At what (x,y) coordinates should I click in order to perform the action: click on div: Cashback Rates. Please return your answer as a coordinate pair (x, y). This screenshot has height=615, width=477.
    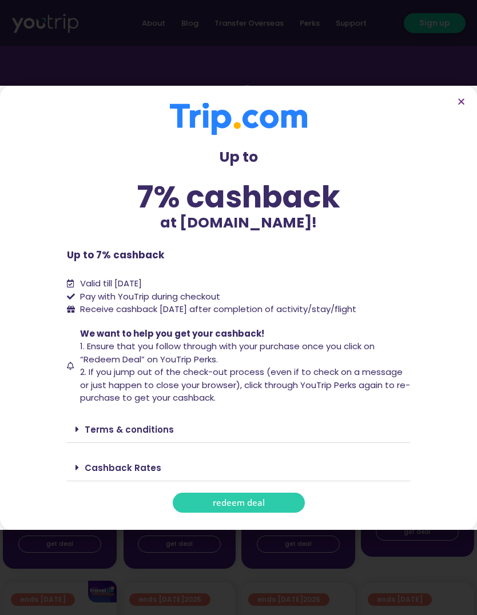
    Looking at the image, I should click on (238, 467).